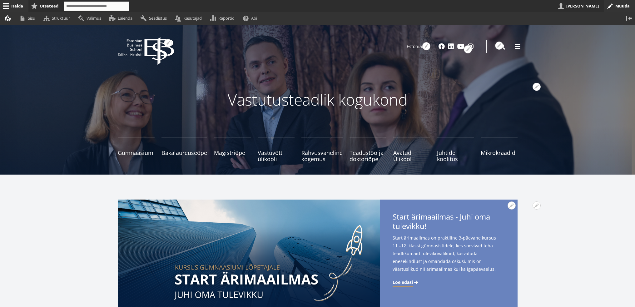  What do you see at coordinates (155, 18) in the screenshot?
I see `a: Seadistus` at bounding box center [155, 18].